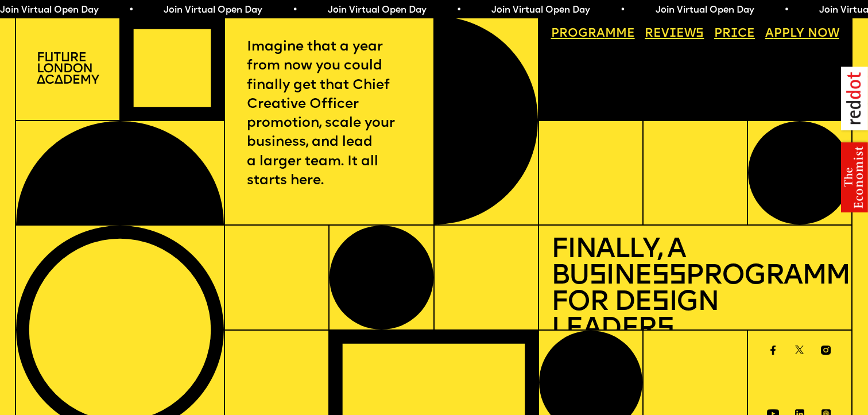 This screenshot has width=868, height=415. I want to click on span: a, so click(600, 33).